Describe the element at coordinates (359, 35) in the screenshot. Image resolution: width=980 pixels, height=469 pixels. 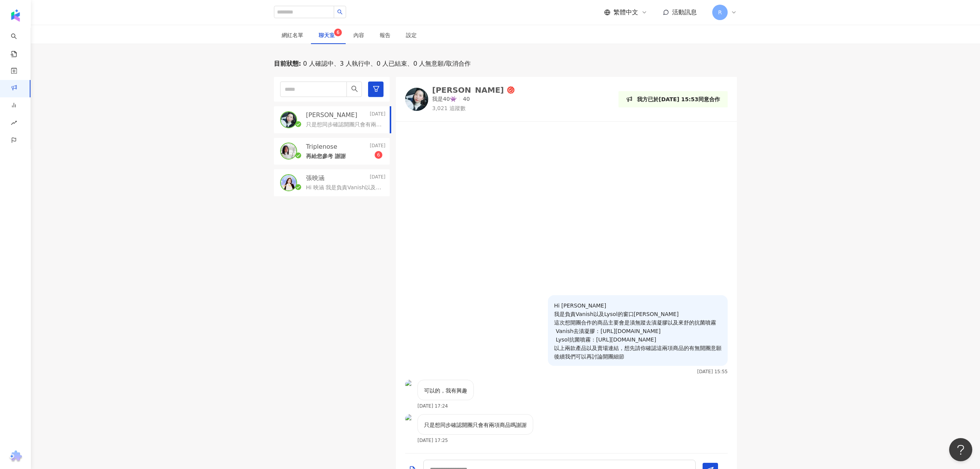
I see `div: 內容` at that location.